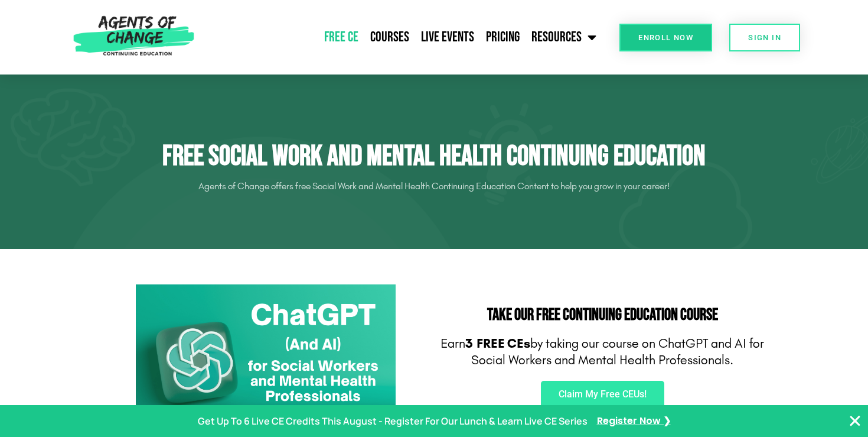  I want to click on b: 3 FREE CEs, so click(498, 344).